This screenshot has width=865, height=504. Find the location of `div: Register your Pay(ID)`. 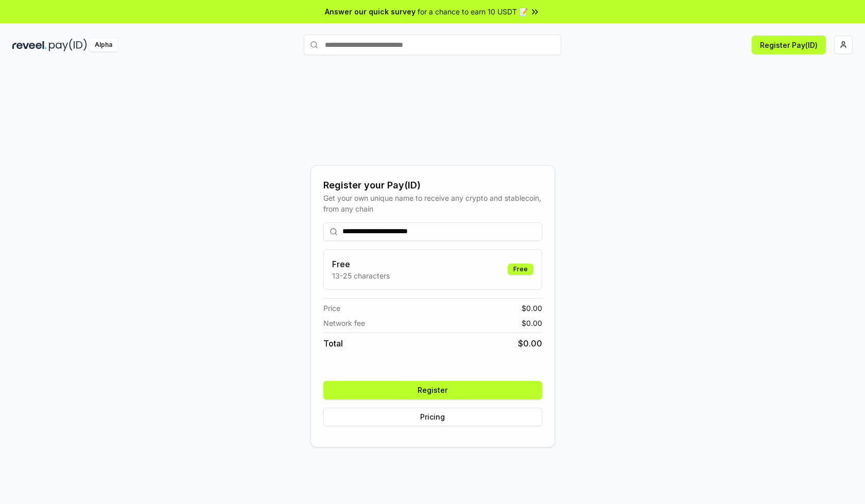

div: Register your Pay(ID) is located at coordinates (433, 185).